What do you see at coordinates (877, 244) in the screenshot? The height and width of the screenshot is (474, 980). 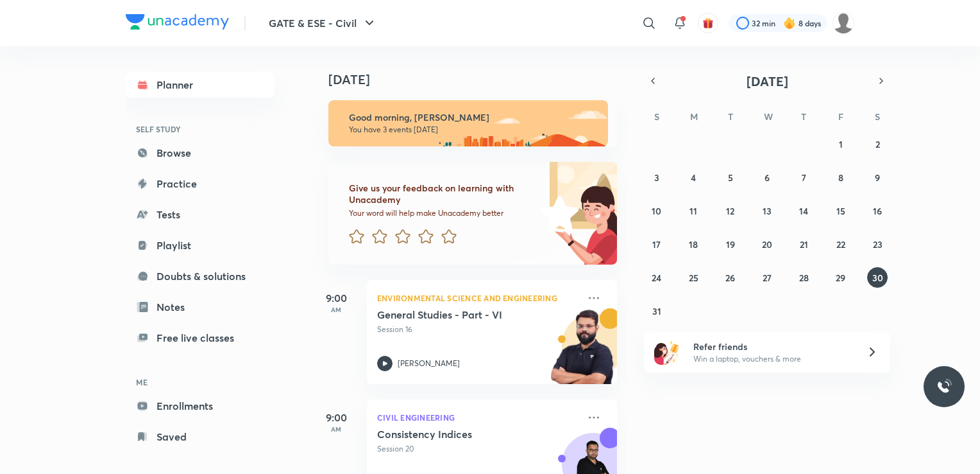 I see `abbr: August 23, 2025` at bounding box center [877, 244].